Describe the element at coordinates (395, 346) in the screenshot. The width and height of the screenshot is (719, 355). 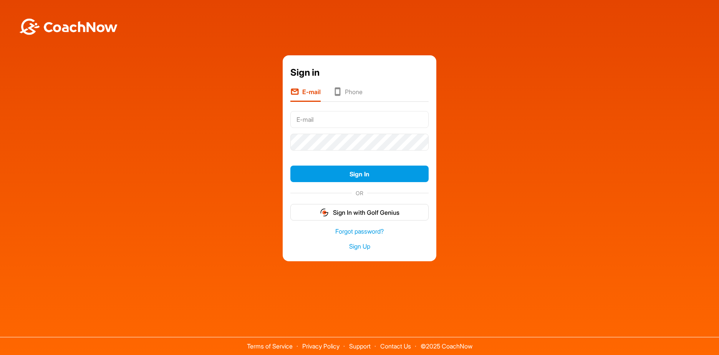
I see `a: Contact Us` at that location.